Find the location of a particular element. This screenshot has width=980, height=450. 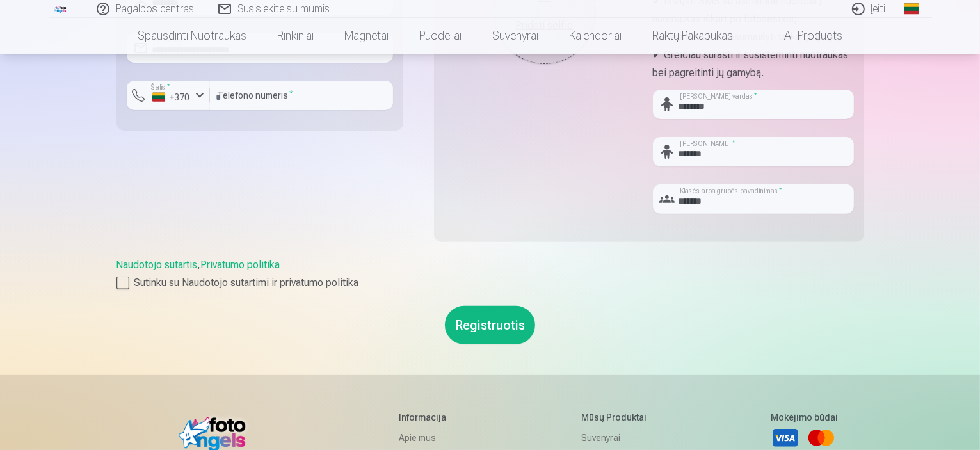

label: Sutinku su Naudotojo sutartimi ir privatumo politika is located at coordinates (490, 283).